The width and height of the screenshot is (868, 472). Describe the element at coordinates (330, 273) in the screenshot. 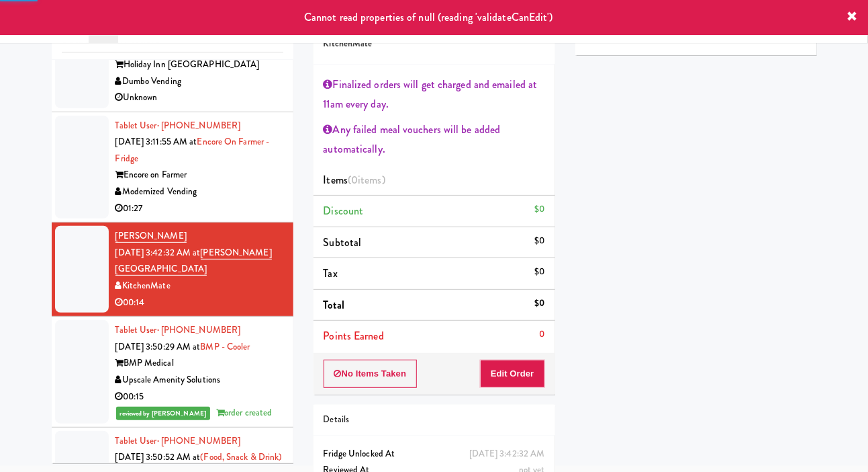

I see `span: Tax` at that location.